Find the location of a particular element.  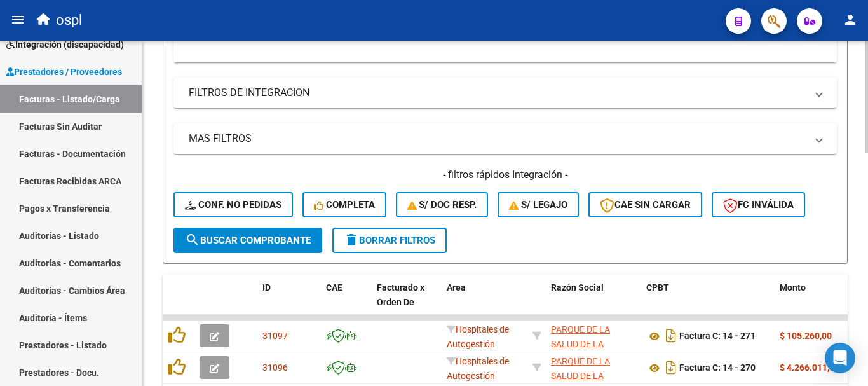

span: S/ Doc Resp. is located at coordinates (442, 205).